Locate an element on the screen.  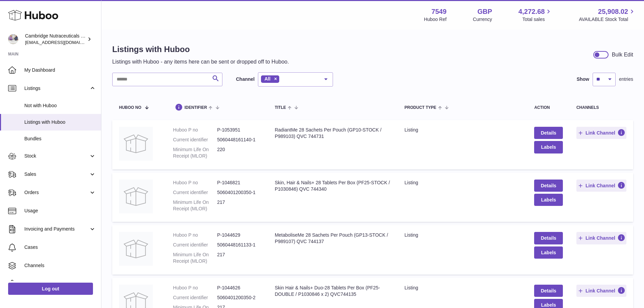
a: 4,272.68 Total sales is located at coordinates (535, 15).